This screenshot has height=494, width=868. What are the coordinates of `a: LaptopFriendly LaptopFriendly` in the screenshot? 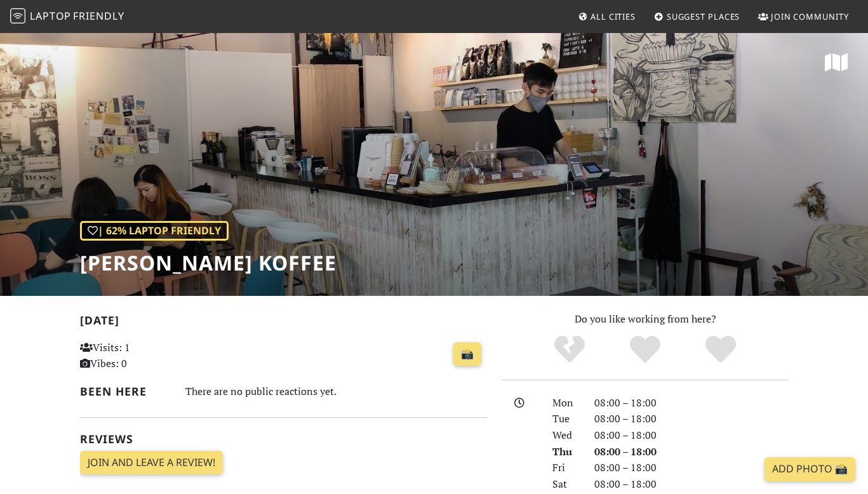 It's located at (68, 17).